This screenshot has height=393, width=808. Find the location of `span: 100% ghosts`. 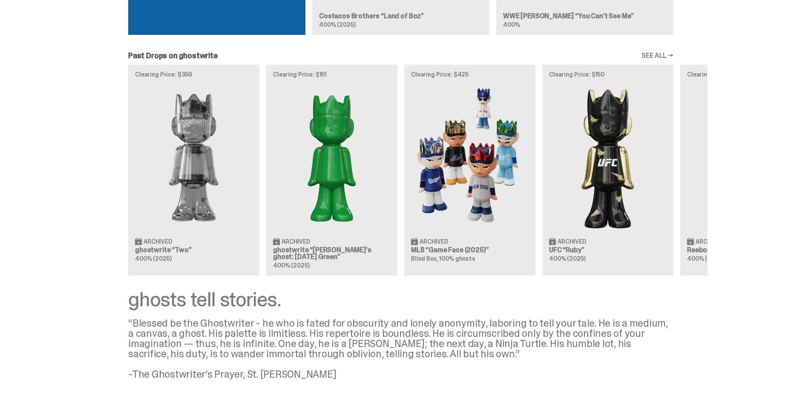

span: 100% ghosts is located at coordinates (457, 259).